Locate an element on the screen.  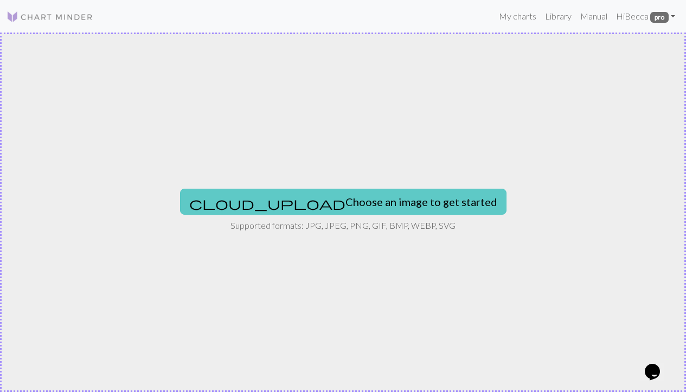
span: pro is located at coordinates (659, 17).